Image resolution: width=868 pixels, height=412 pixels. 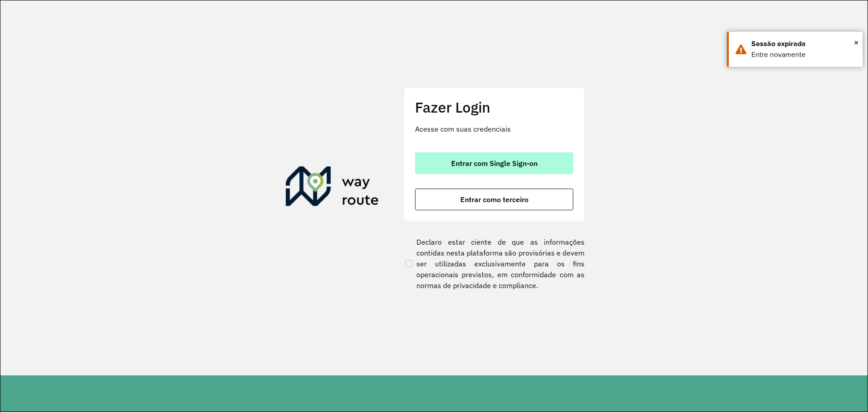 What do you see at coordinates (804, 44) in the screenshot?
I see `div: Sessão expirada` at bounding box center [804, 44].